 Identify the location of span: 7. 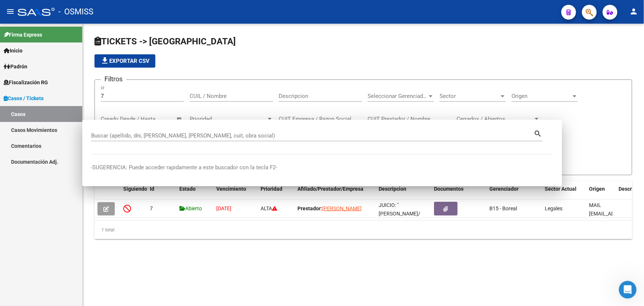
(152, 208).